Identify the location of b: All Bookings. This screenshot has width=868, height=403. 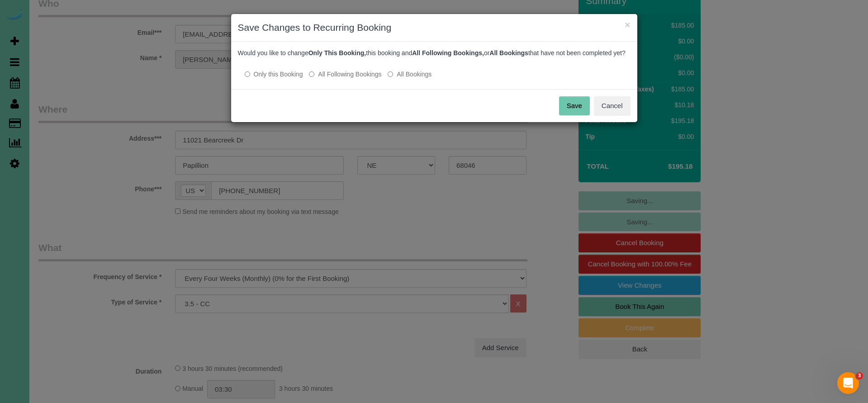
(509, 53).